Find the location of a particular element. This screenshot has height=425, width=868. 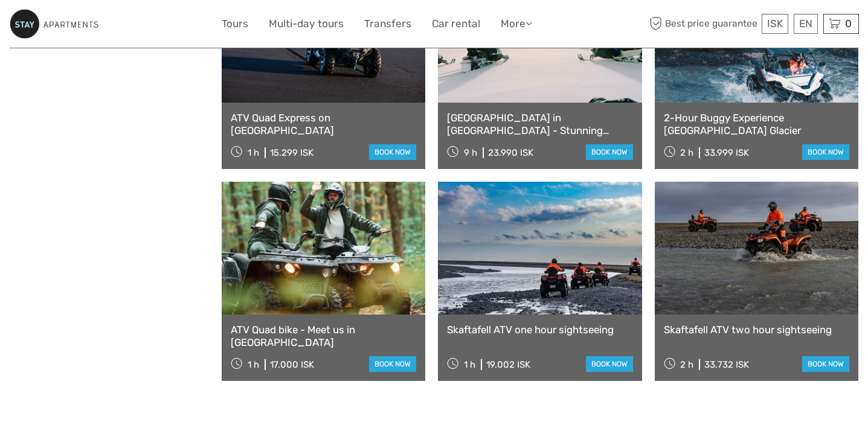

a: Transfers is located at coordinates (388, 24).